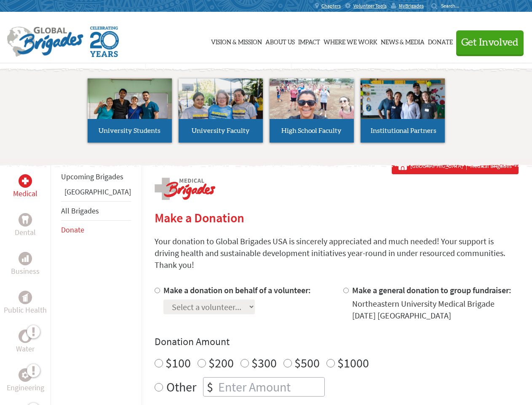 Image resolution: width=532 pixels, height=405 pixels. Describe the element at coordinates (336, 341) in the screenshot. I see `h4: Donation Amount` at that location.